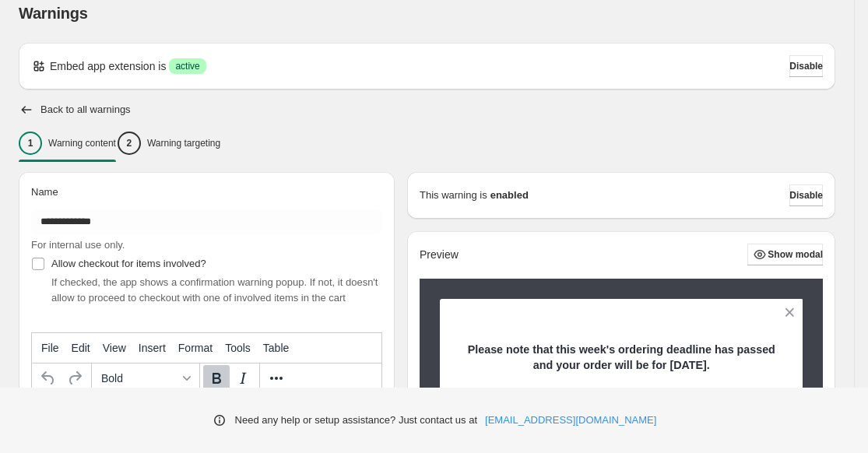 The width and height of the screenshot is (868, 453). Describe the element at coordinates (214, 290) in the screenshot. I see `span: If checked, the app shows a confirmation warning popup. If not, it doesn't allow to proceed to ch...` at that location.